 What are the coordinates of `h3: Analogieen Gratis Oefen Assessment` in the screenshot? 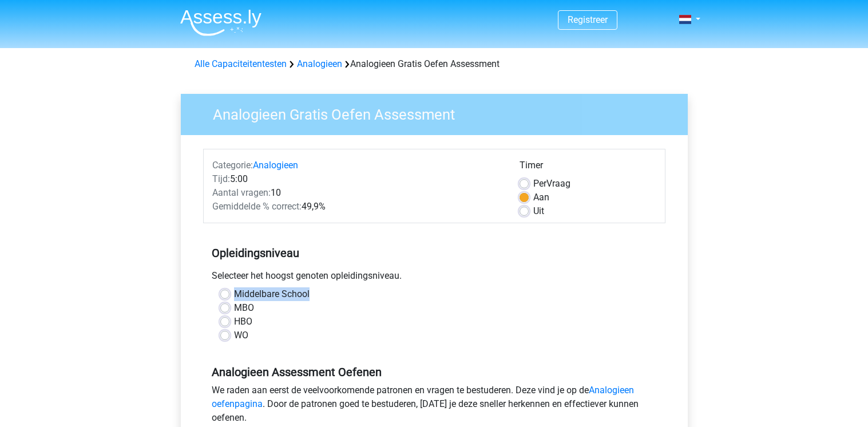 It's located at (439, 112).